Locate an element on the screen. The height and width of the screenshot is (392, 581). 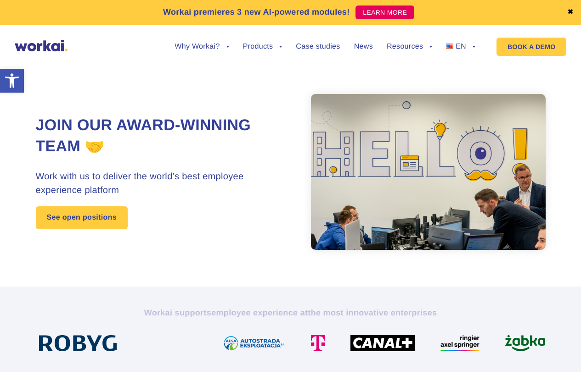
i: employee experience at is located at coordinates (260, 313).